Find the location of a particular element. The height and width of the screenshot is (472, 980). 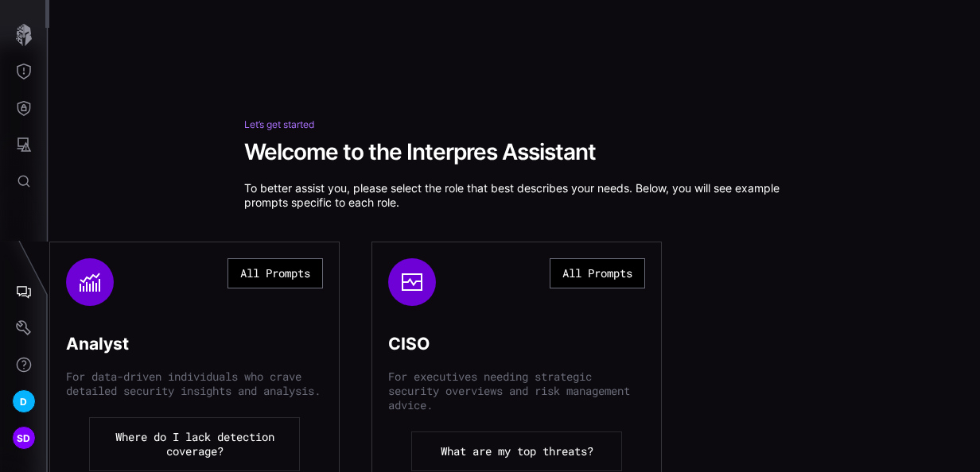

span: D is located at coordinates (23, 401).